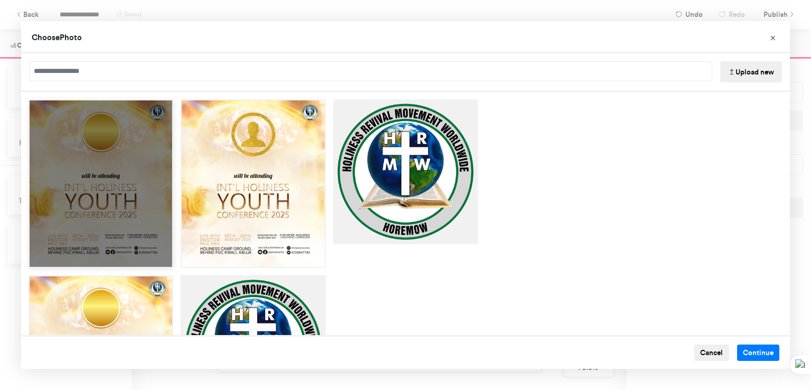 The image size is (811, 390). I want to click on span: Choose Photo, so click(56, 37).